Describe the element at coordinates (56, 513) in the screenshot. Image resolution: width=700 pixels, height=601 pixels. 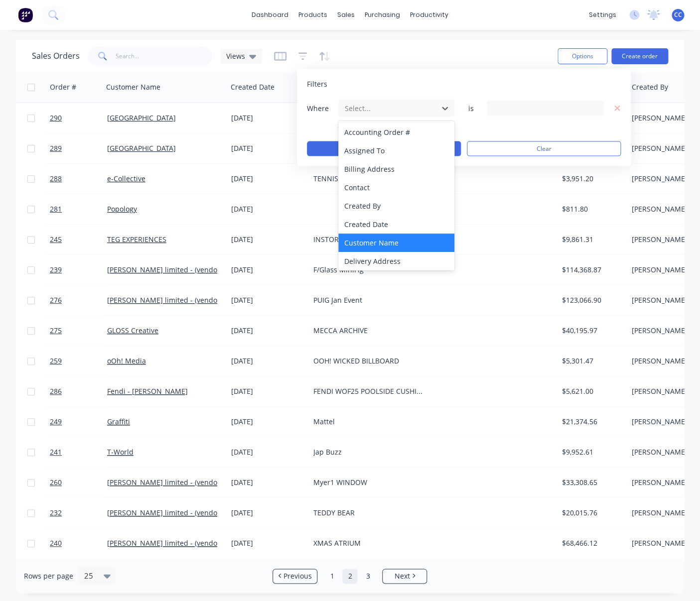
I see `span: 232` at that location.